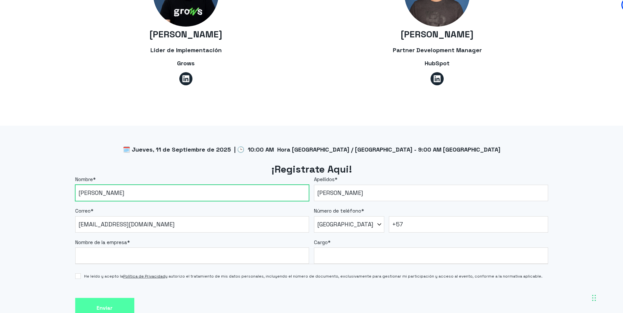 The image size is (623, 313). What do you see at coordinates (101, 242) in the screenshot?
I see `span: Nombre de la empresa` at bounding box center [101, 242].